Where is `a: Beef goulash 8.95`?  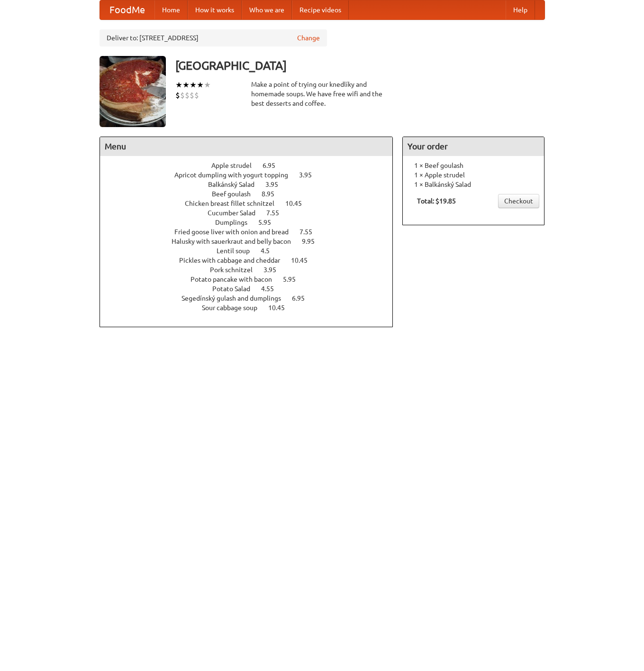 a: Beef goulash 8.95 is located at coordinates (252, 194).